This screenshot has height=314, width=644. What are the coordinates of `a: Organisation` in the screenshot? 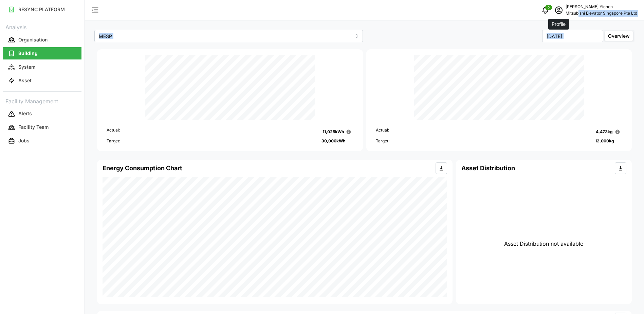 It's located at (42, 39).